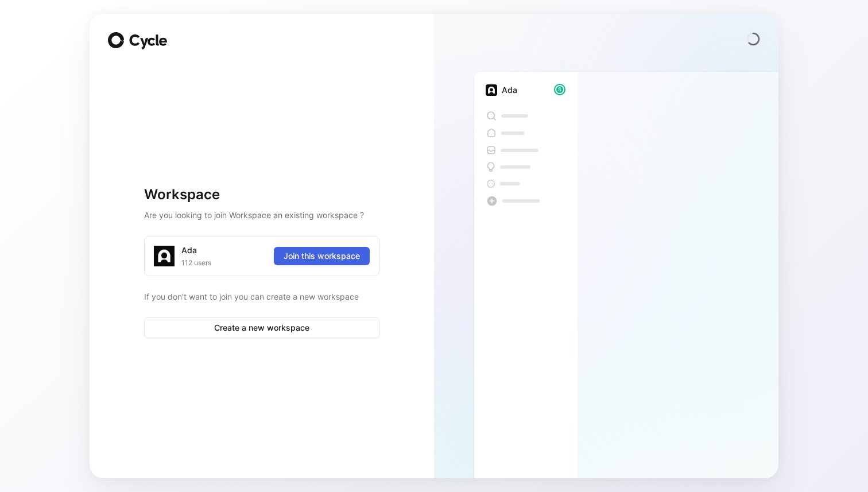 This screenshot has height=492, width=868. Describe the element at coordinates (262, 328) in the screenshot. I see `button: Create a new workspace` at that location.